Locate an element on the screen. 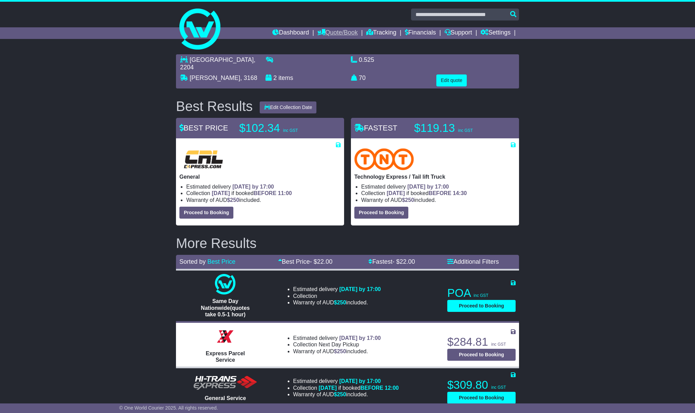 The height and width of the screenshot is (413, 695). a: Financials is located at coordinates (420, 33).